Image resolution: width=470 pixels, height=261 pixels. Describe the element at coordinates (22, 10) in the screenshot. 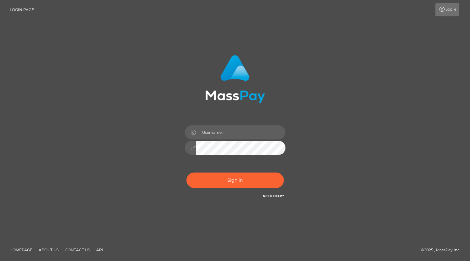

I see `a: Login Page` at that location.